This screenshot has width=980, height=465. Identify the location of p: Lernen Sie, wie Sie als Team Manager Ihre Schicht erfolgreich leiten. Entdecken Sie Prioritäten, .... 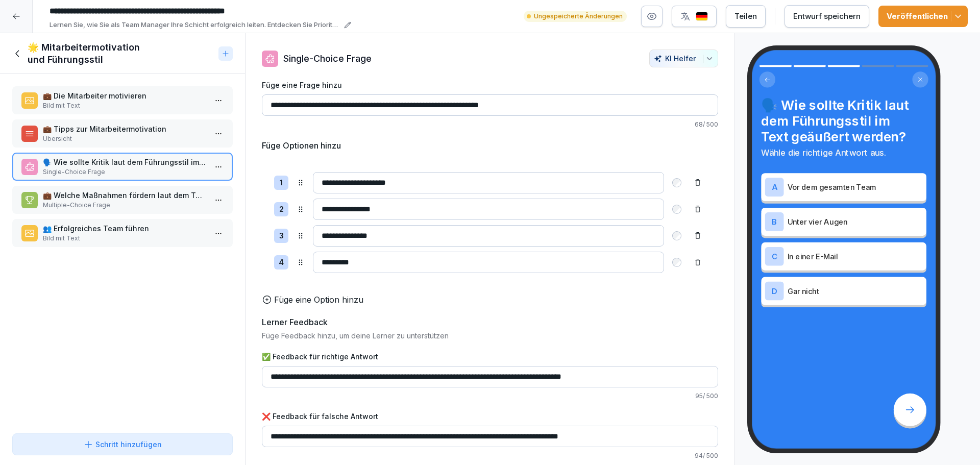
(195, 25).